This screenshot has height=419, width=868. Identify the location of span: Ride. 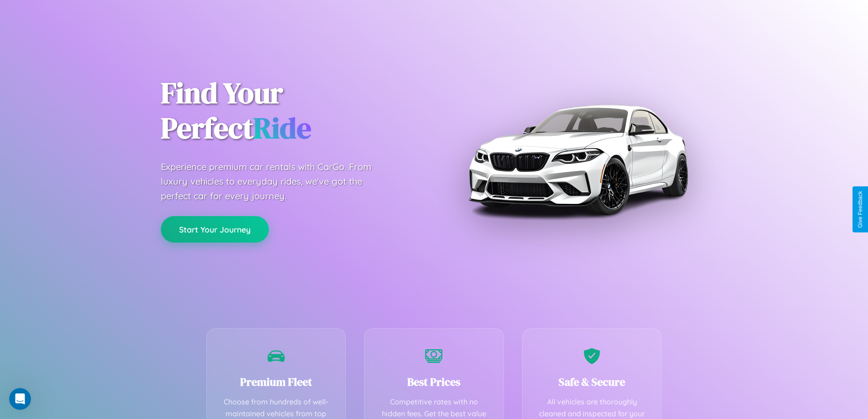
(282, 127).